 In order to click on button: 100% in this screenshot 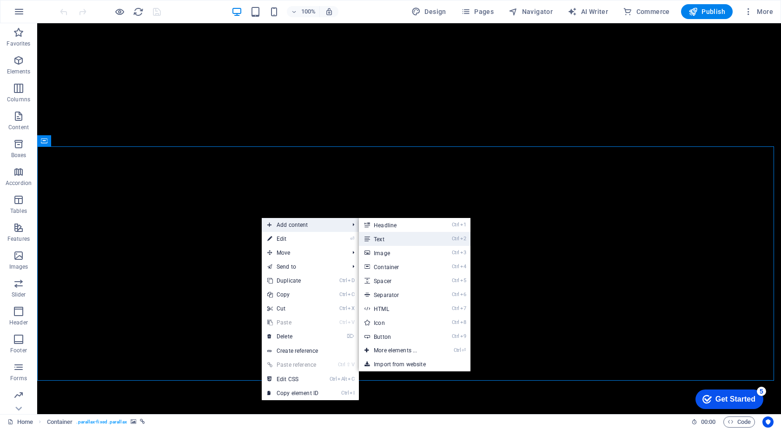, I will do `click(303, 12)`.